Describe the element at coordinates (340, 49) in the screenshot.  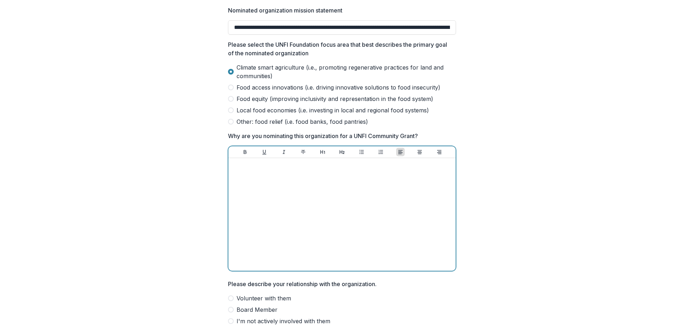
I see `p: Please select the UNFI Foundation focus area that best describes the primary goal of the nominate...` at that location.